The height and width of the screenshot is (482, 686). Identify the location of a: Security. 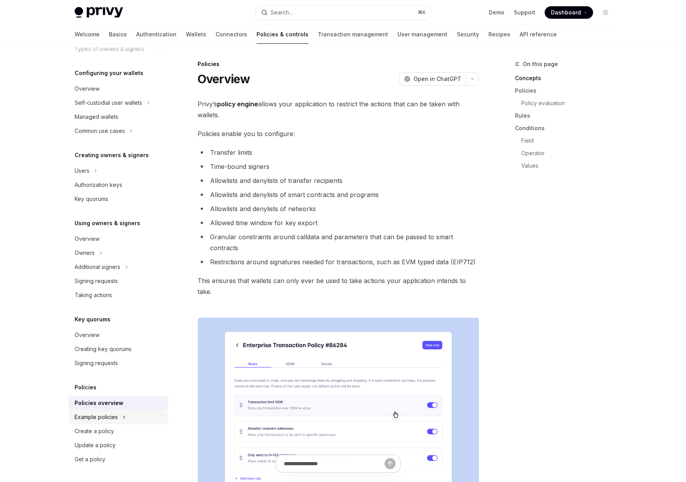
(468, 34).